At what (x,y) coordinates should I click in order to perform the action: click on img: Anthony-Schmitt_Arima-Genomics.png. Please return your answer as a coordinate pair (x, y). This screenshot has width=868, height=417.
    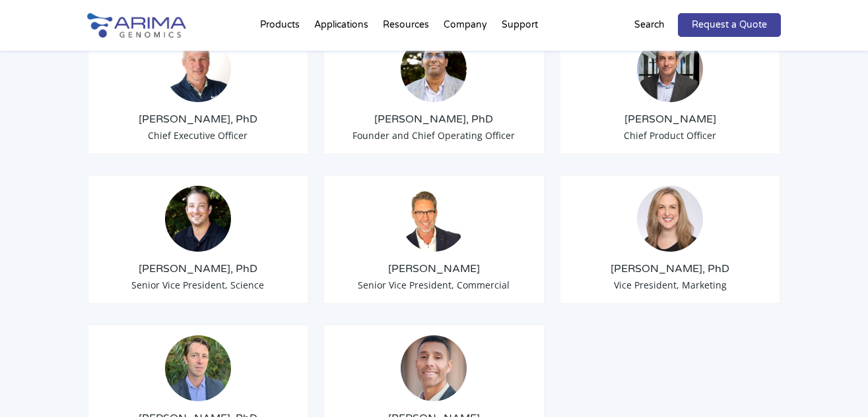
    Looking at the image, I should click on (198, 219).